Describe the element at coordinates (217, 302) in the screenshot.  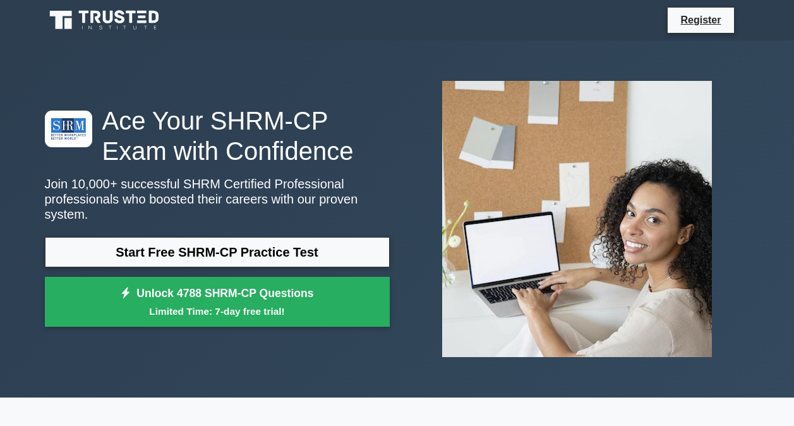
I see `a: Unlock 4788 SHRM-CP QuestionsLimited Time: 7-day free trial!` at that location.